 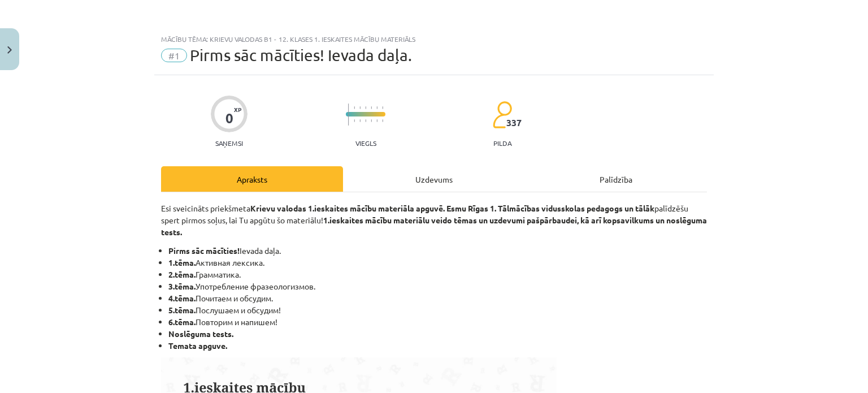 What do you see at coordinates (182, 274) in the screenshot?
I see `b: 2.tēma.` at bounding box center [182, 274].